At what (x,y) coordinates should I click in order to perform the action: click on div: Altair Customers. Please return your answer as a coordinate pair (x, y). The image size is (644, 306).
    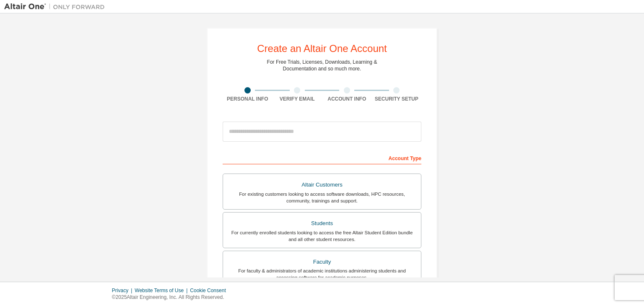
    Looking at the image, I should click on (322, 185).